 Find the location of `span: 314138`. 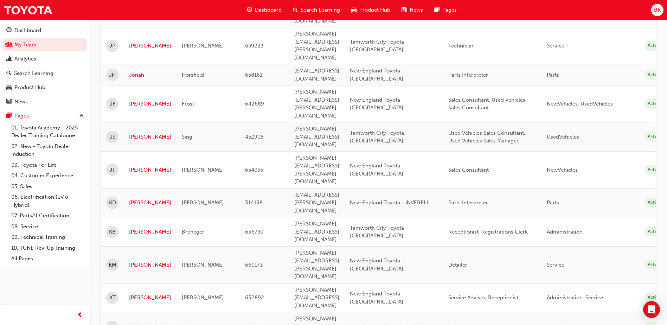

span: 314138 is located at coordinates (254, 202).